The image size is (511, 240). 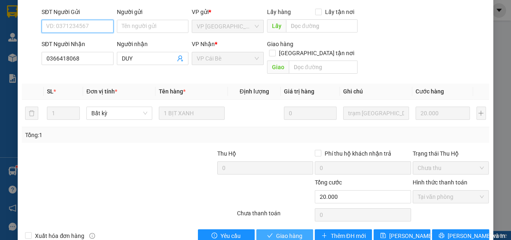 I want to click on div: Người nhận, so click(x=153, y=44).